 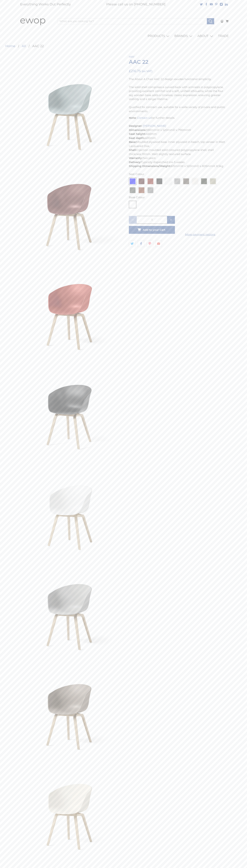 What do you see at coordinates (163, 117) in the screenshot?
I see `span: for further details.` at bounding box center [163, 117].